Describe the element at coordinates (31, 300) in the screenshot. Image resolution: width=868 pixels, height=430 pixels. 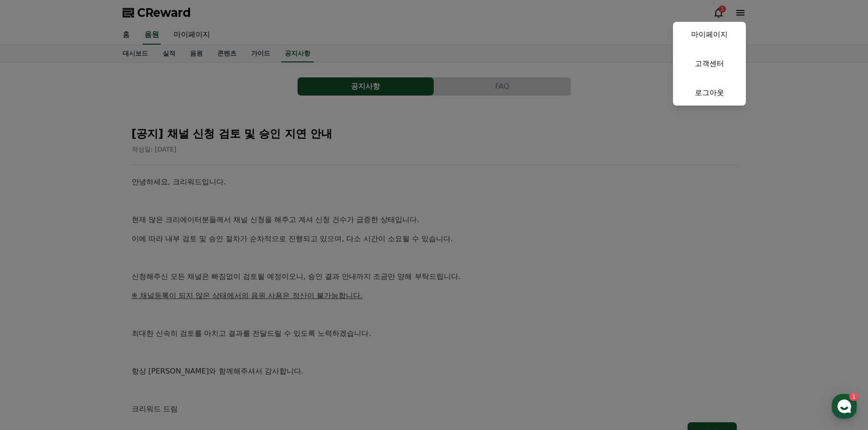
I see `a: 홈` at that location.